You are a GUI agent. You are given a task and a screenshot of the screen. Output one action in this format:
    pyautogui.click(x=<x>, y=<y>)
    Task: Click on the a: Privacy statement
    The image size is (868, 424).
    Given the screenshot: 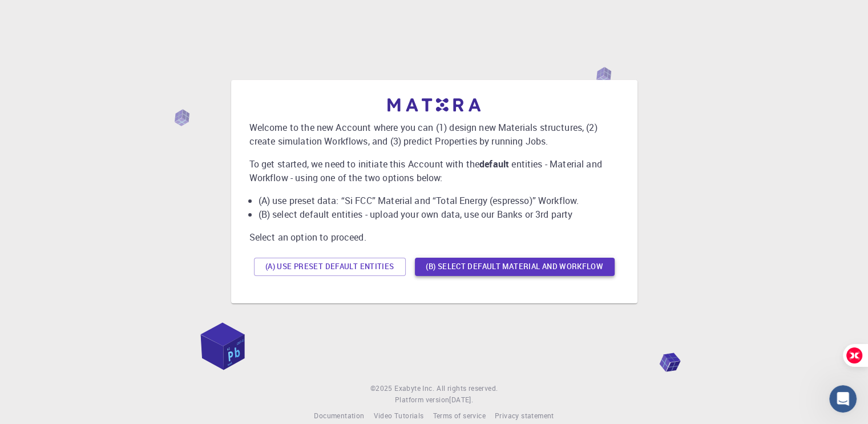 What is the action you would take?
    pyautogui.click(x=524, y=416)
    